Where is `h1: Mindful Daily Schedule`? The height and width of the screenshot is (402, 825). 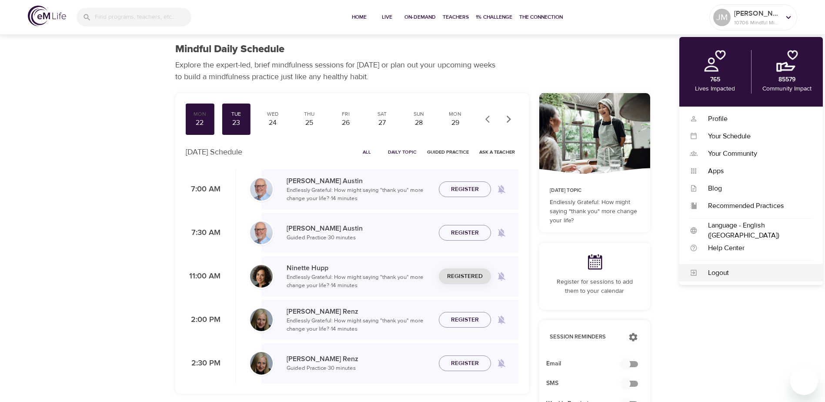 h1: Mindful Daily Schedule is located at coordinates (230, 49).